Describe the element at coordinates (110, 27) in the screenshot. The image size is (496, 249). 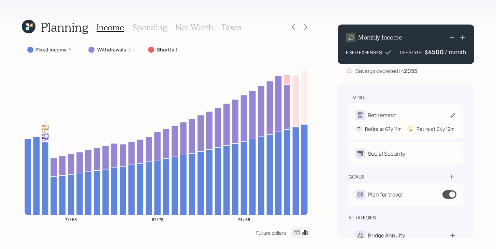
I see `h3: Income` at that location.